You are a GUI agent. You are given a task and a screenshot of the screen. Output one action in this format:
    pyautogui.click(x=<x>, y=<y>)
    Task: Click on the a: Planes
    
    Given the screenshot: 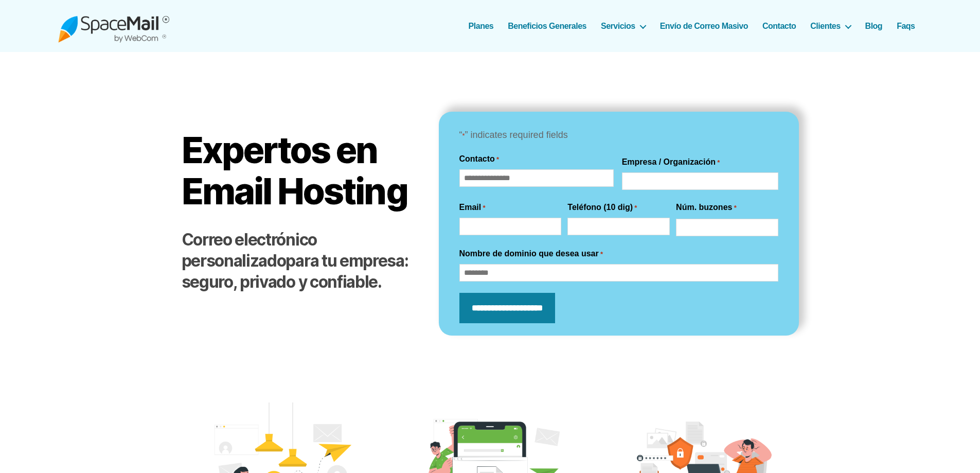 What is the action you would take?
    pyautogui.click(x=481, y=26)
    